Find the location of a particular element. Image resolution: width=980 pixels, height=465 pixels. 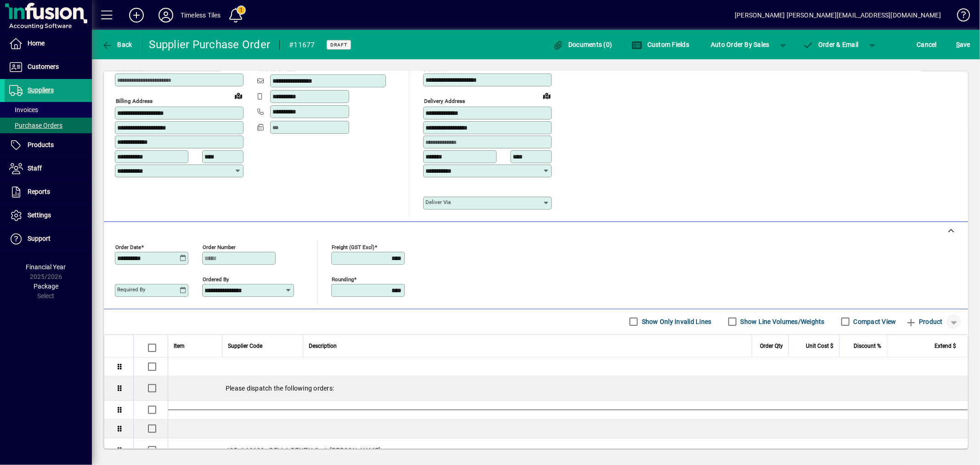

button: Auto Order By Sales is located at coordinates (740, 45).